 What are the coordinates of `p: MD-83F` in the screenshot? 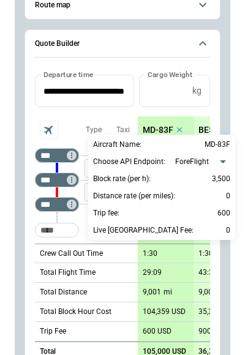 It's located at (217, 144).